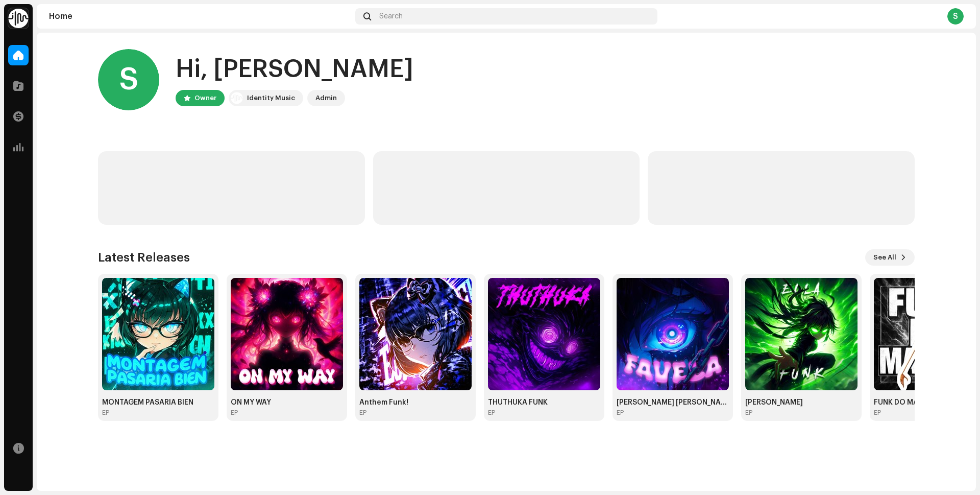 The height and width of the screenshot is (495, 980). Describe the element at coordinates (416, 334) in the screenshot. I see `img: a1b259e4-4dce-4703-97df-7ff56f41d82b` at that location.